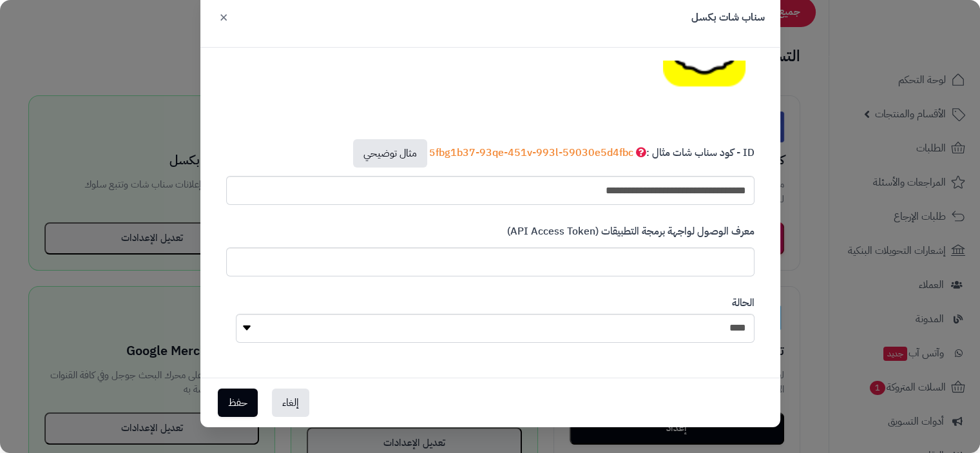 Image resolution: width=980 pixels, height=453 pixels. Describe the element at coordinates (631, 234) in the screenshot. I see `label: معرف الوصول لواجهة برمجة التطبيقات (API Access Token)` at that location.